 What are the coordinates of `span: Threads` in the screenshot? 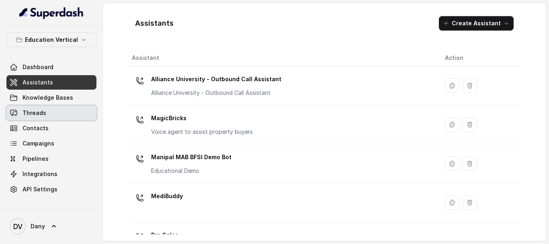 It's located at (34, 113).